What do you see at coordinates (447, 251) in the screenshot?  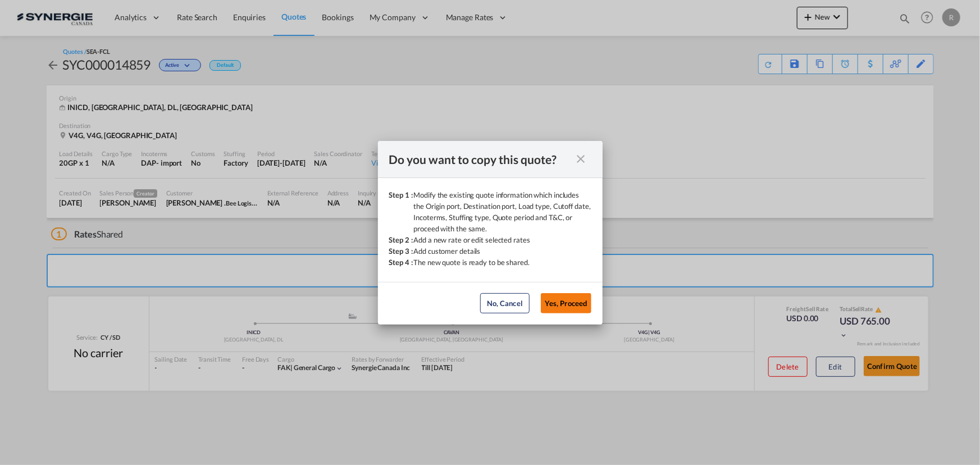 I see `div: Add customer details` at bounding box center [447, 251].